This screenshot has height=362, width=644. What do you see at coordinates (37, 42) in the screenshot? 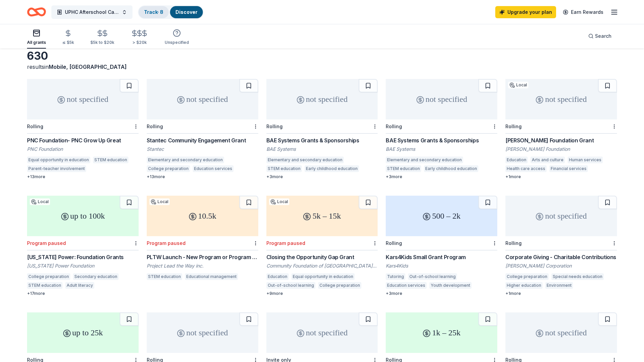
I see `div: All grants` at bounding box center [37, 42].